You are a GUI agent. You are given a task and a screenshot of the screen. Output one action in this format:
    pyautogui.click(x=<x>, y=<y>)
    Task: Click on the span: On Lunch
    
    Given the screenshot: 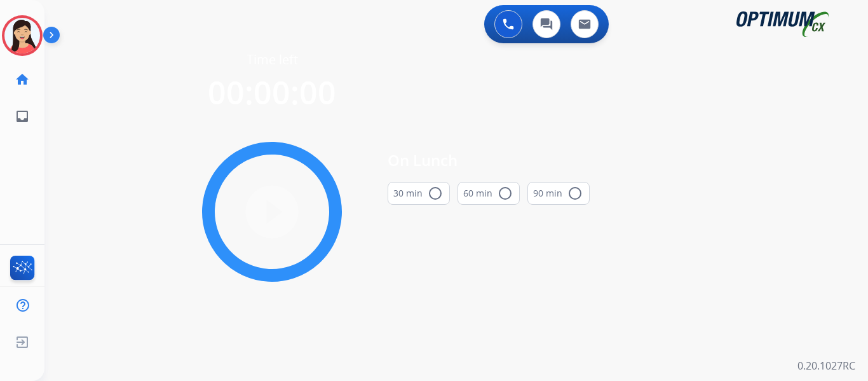 What is the action you would take?
    pyautogui.click(x=489, y=160)
    